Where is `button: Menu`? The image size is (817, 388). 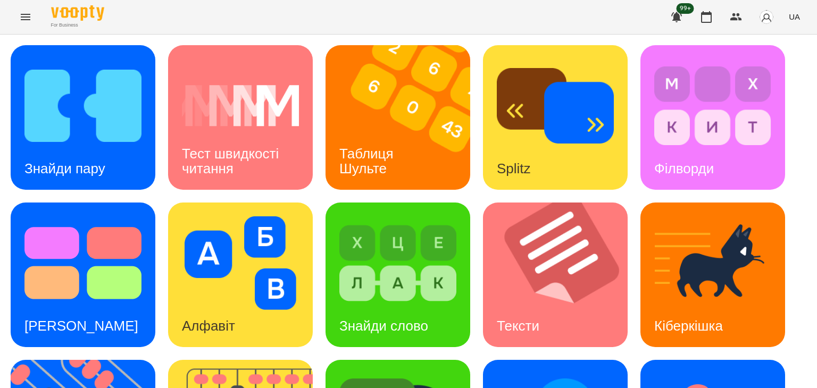
button: Menu is located at coordinates (26, 17).